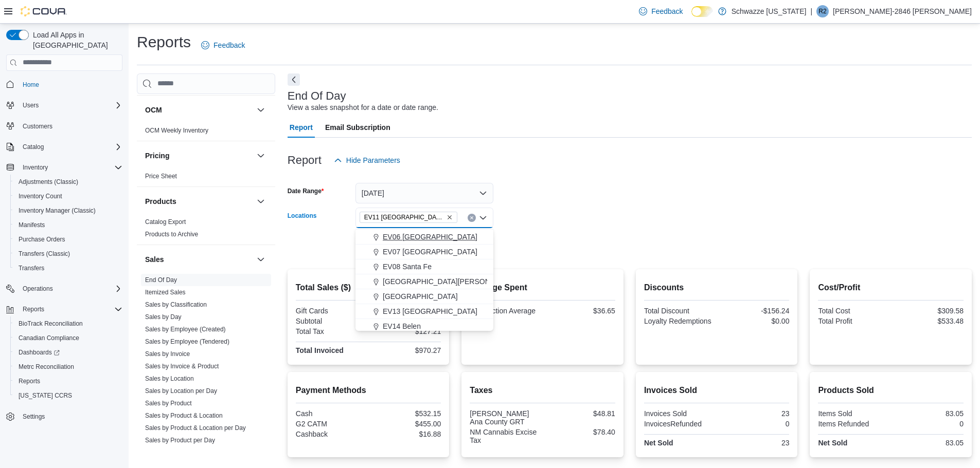 The height and width of the screenshot is (468, 980). I want to click on h2: Discounts, so click(716, 288).